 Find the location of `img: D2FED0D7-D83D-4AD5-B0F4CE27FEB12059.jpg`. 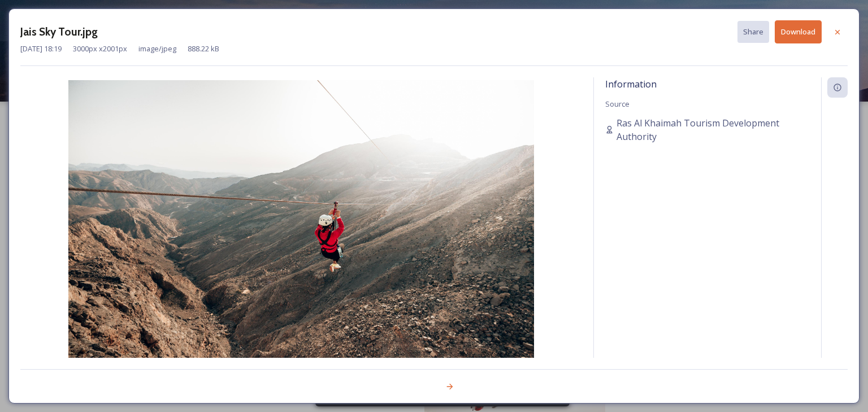

img: D2FED0D7-D83D-4AD5-B0F4CE27FEB12059.jpg is located at coordinates (301, 236).